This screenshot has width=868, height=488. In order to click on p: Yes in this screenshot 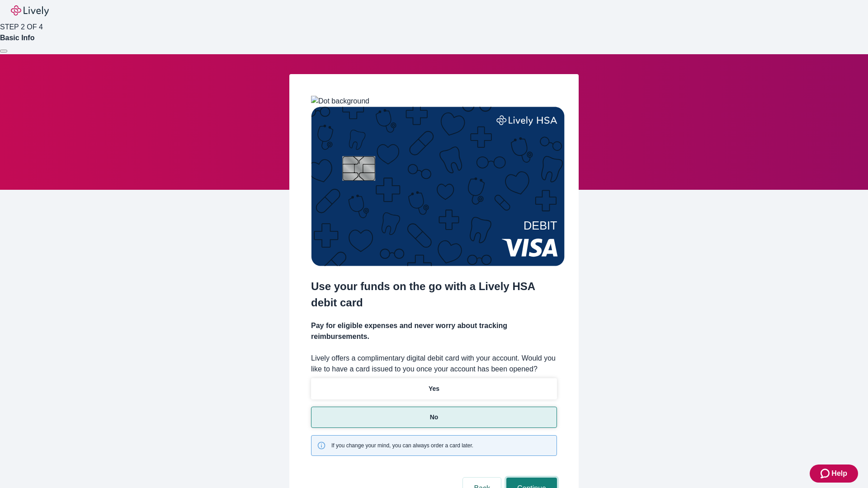, I will do `click(434, 388)`.